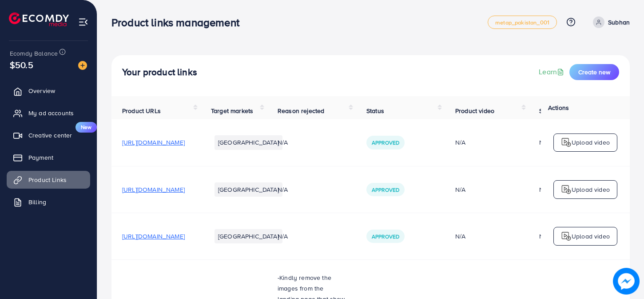  Describe the element at coordinates (475, 111) in the screenshot. I see `span: Product video` at that location.